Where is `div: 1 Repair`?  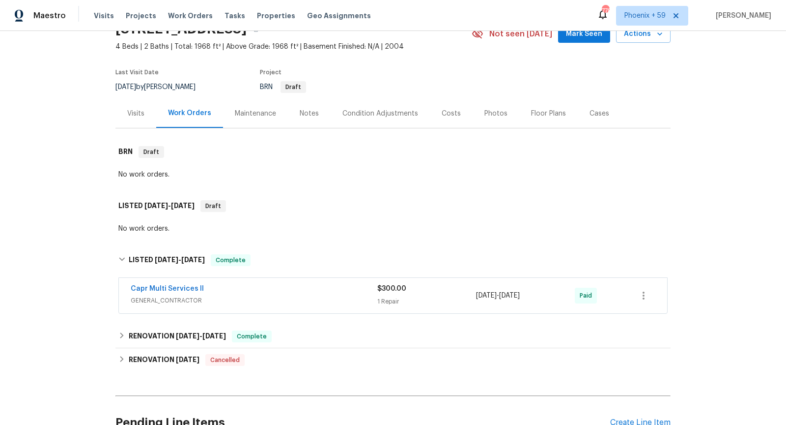 div: 1 Repair is located at coordinates (427, 301).